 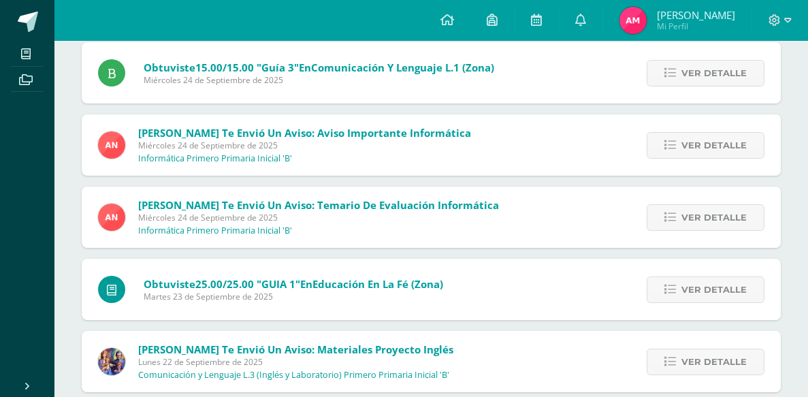 I want to click on img: 3f4c0a665c62760dc8d25f6423ebedea.png, so click(x=112, y=362).